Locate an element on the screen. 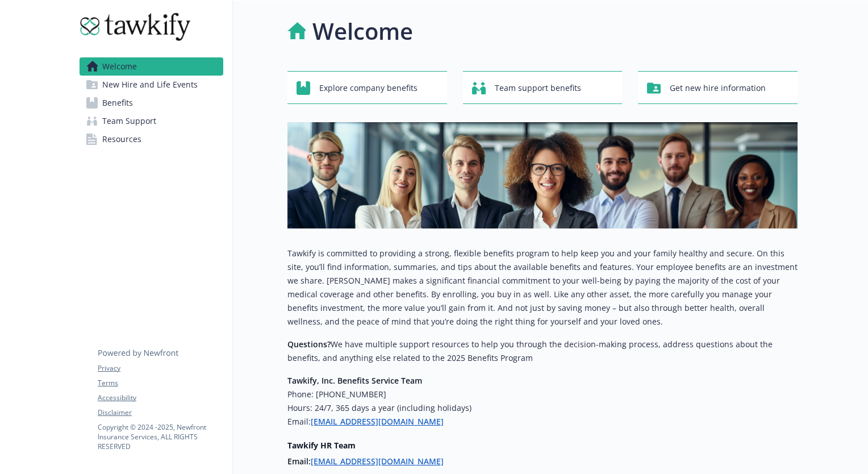  a: Disclaimer is located at coordinates (160, 412).